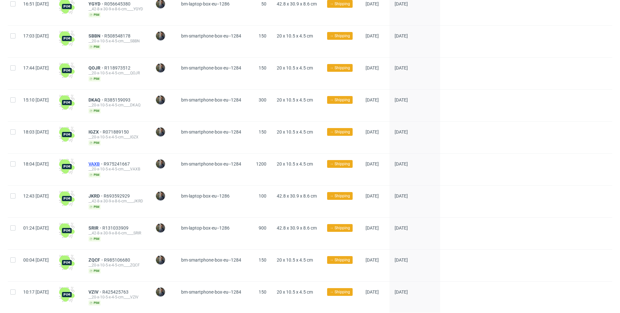  What do you see at coordinates (96, 100) in the screenshot?
I see `span: DKAQ` at bounding box center [96, 100].